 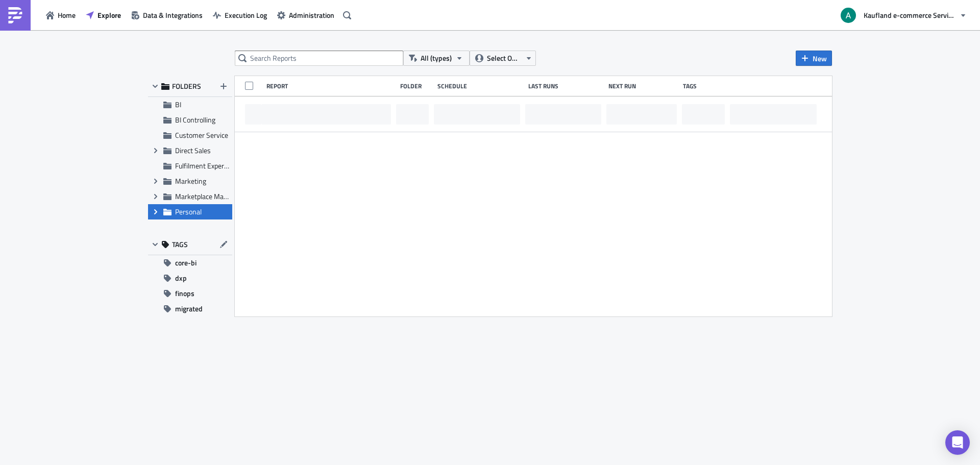 I want to click on span: Select Owner, so click(x=504, y=58).